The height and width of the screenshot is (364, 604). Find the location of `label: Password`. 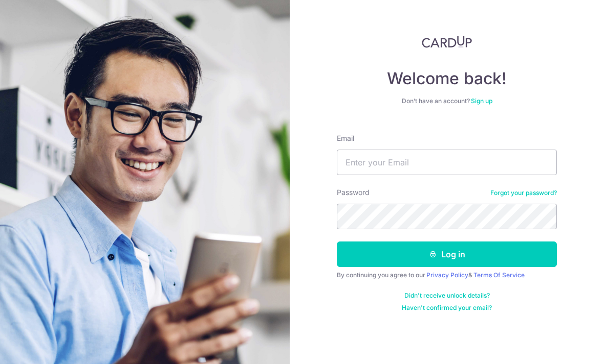

label: Password is located at coordinates (353, 192).